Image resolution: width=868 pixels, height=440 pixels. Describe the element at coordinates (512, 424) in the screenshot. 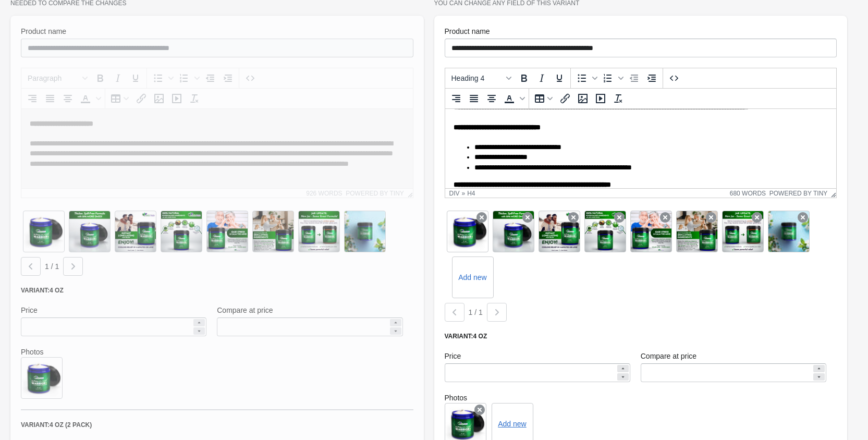

I see `button: Add new` at that location.